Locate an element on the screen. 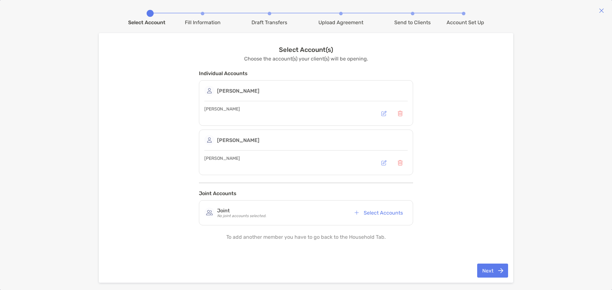  div: Upload Agreement is located at coordinates (341, 22).